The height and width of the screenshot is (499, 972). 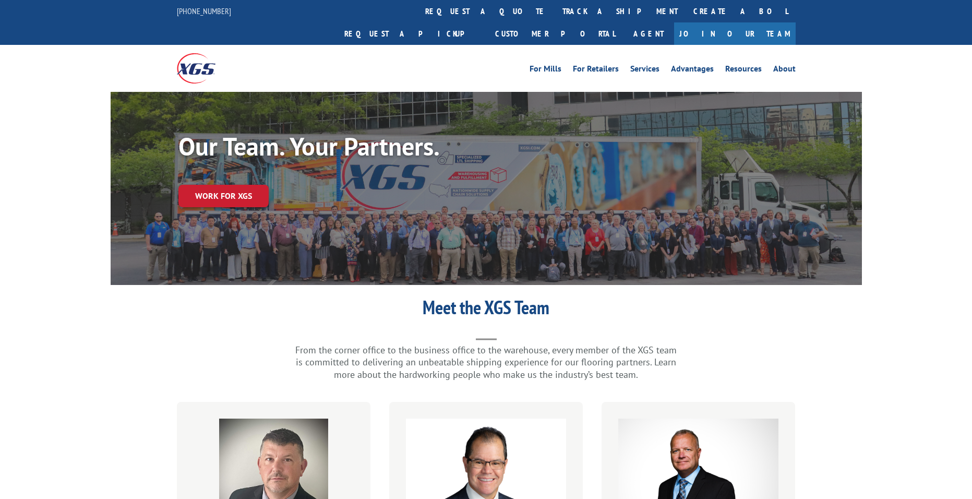 I want to click on h1: Meet the XGS Team, so click(x=486, y=310).